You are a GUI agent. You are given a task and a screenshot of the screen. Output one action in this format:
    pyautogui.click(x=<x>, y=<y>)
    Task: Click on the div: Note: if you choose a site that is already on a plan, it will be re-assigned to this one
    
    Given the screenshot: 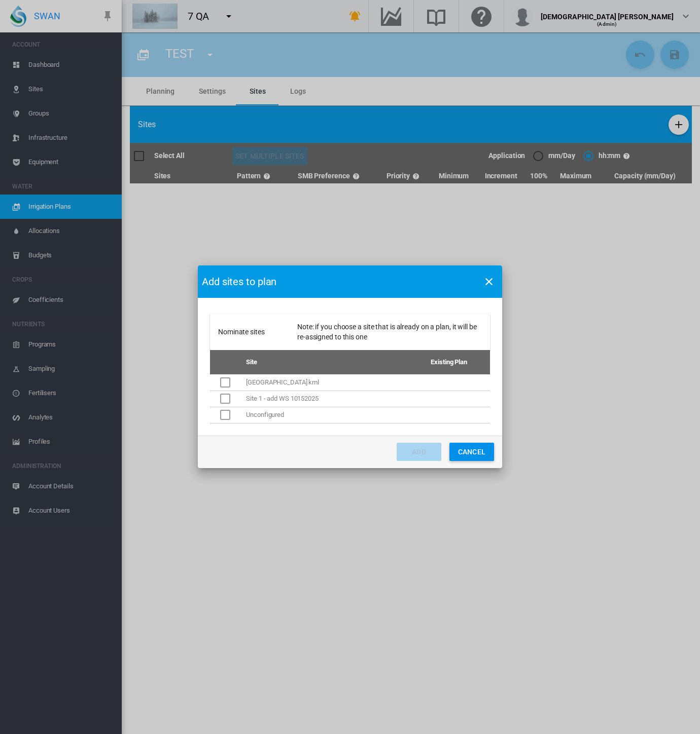 What is the action you would take?
    pyautogui.click(x=390, y=332)
    